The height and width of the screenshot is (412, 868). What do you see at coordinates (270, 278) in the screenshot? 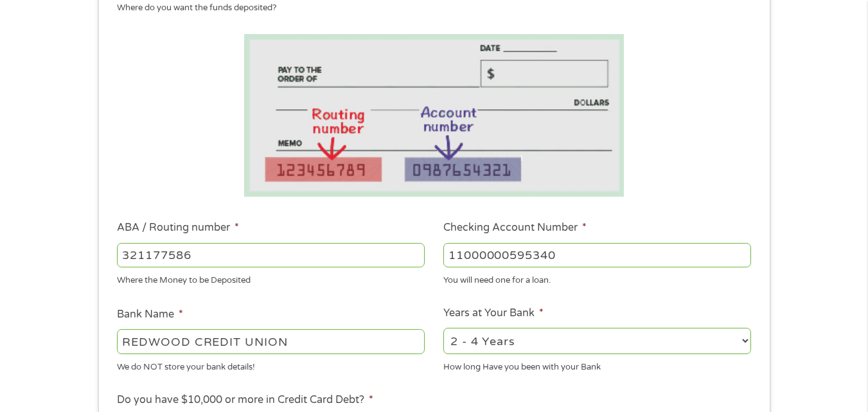
I see `div: Where the Money to be Deposited` at bounding box center [270, 278].